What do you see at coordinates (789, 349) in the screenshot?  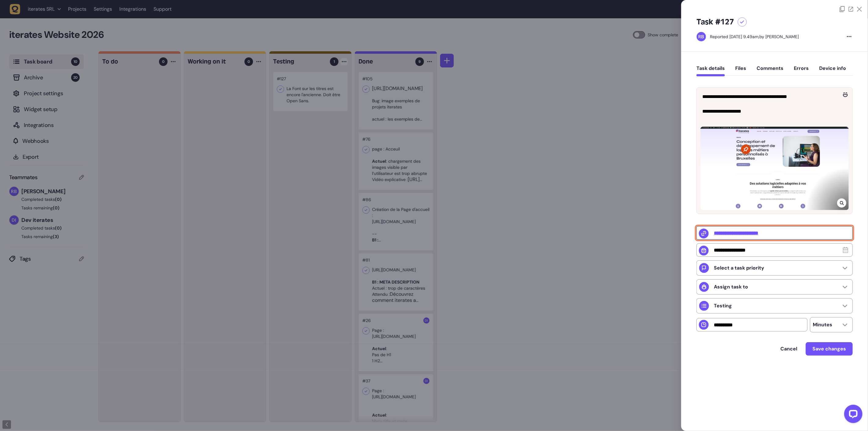 I see `span: Cancel` at bounding box center [789, 349].